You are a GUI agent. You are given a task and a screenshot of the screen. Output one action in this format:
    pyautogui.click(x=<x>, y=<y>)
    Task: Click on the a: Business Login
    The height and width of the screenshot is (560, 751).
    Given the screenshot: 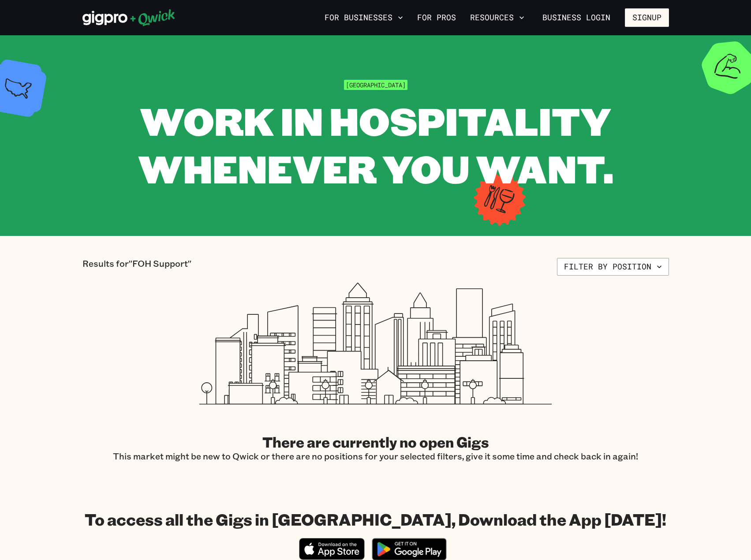 What is the action you would take?
    pyautogui.click(x=577, y=18)
    